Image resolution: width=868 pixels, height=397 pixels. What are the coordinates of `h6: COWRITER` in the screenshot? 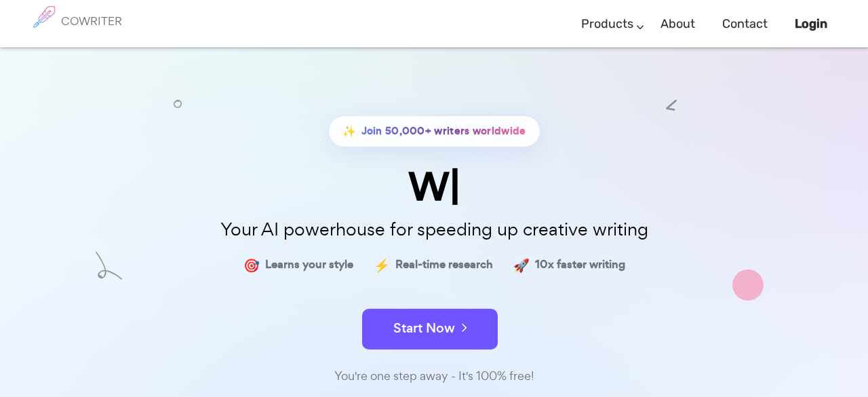 It's located at (92, 21).